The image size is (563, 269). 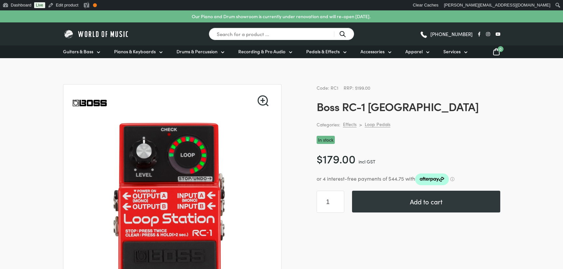 I want to click on span: incl GST, so click(x=367, y=161).